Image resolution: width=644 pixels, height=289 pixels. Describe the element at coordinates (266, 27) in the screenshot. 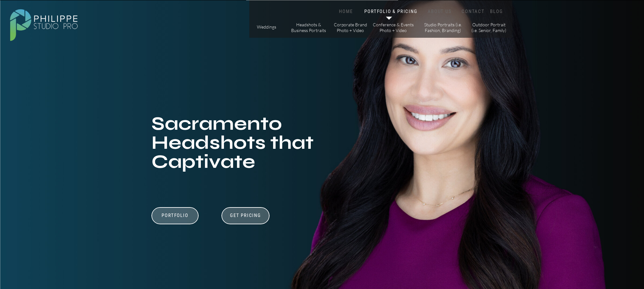

I see `a: Weddings` at that location.